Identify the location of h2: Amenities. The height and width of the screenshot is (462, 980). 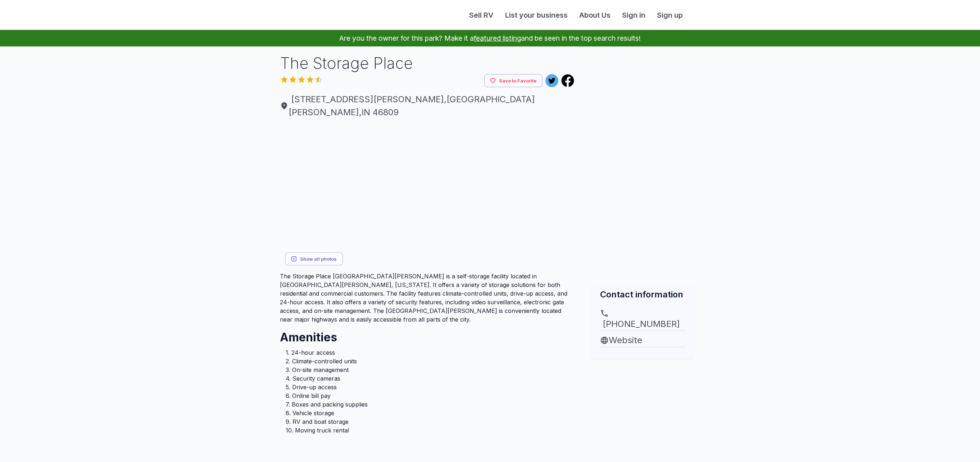
(427, 335).